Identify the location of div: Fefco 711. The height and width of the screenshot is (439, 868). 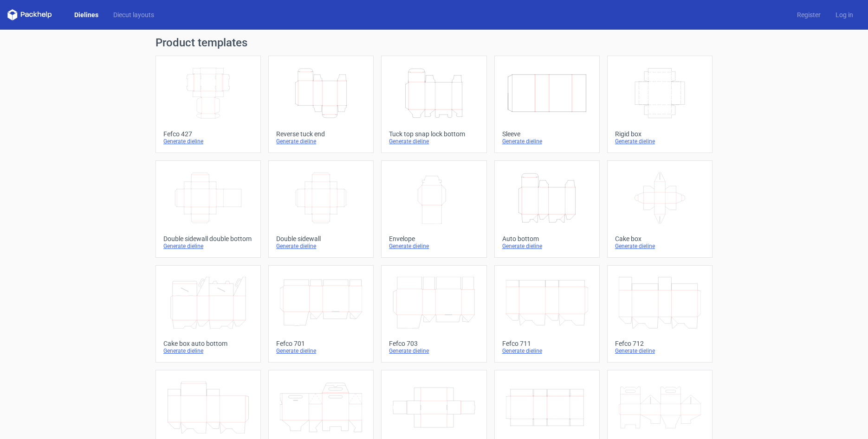
(546, 344).